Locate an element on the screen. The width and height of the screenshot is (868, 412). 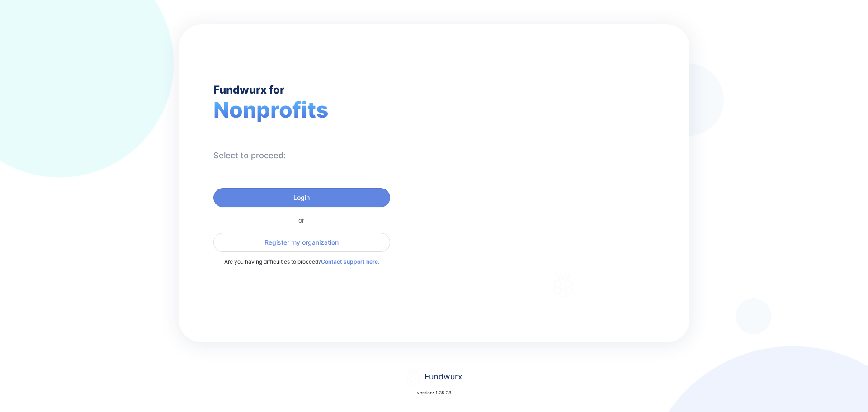
p: version: 1.35.28 is located at coordinates (434, 393).